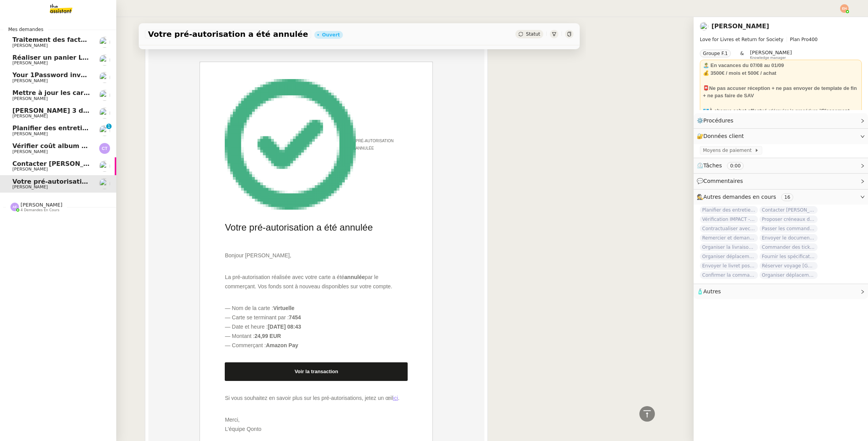 Image resolution: width=868 pixels, height=441 pixels. What do you see at coordinates (781, 181) in the screenshot?
I see `div: 💬Commentaires` at bounding box center [781, 181].